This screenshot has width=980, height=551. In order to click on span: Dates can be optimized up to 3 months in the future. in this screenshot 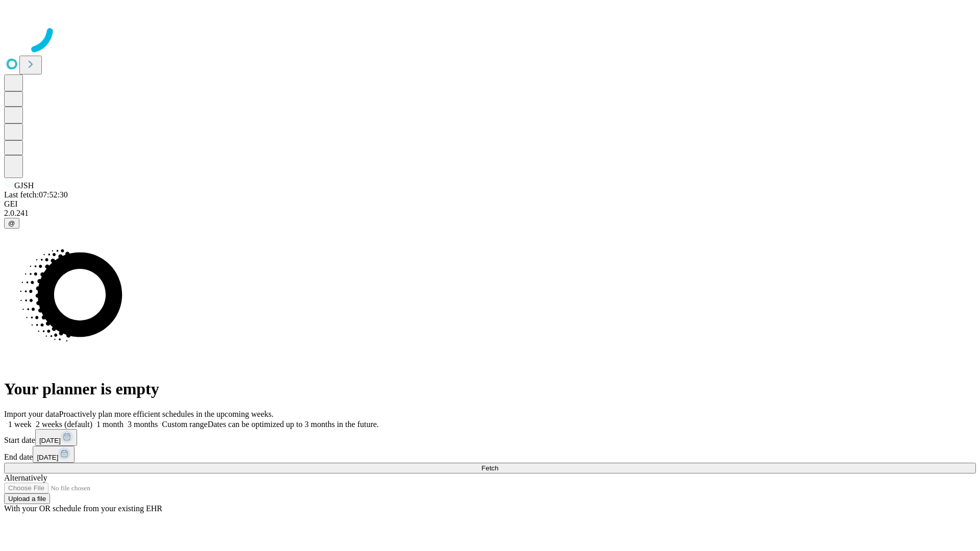, I will do `click(293, 424)`.